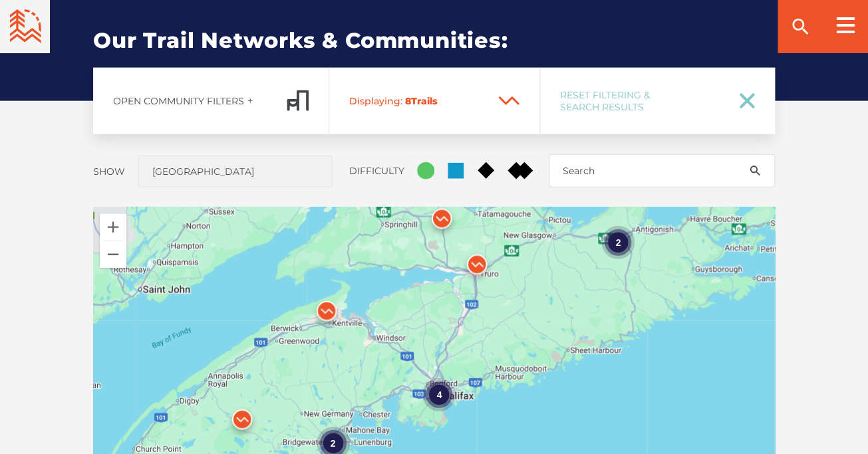 The height and width of the screenshot is (454, 868). What do you see at coordinates (113, 255) in the screenshot?
I see `button: Zoom out` at bounding box center [113, 255].